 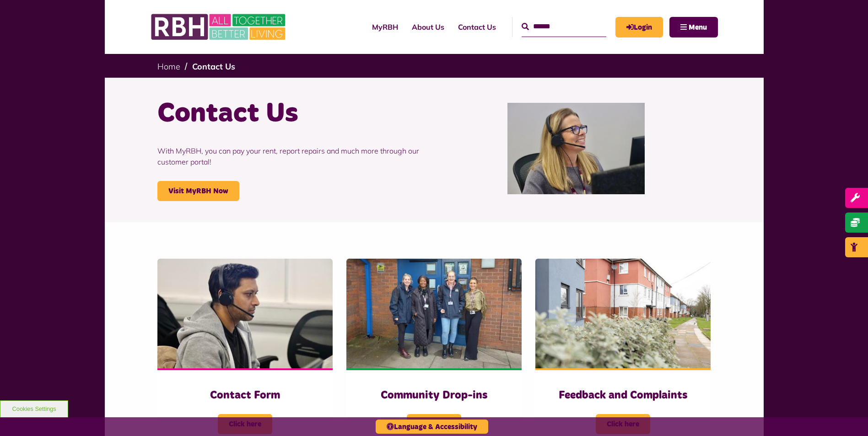 I want to click on a: Visit MyRBH Now, so click(x=198, y=191).